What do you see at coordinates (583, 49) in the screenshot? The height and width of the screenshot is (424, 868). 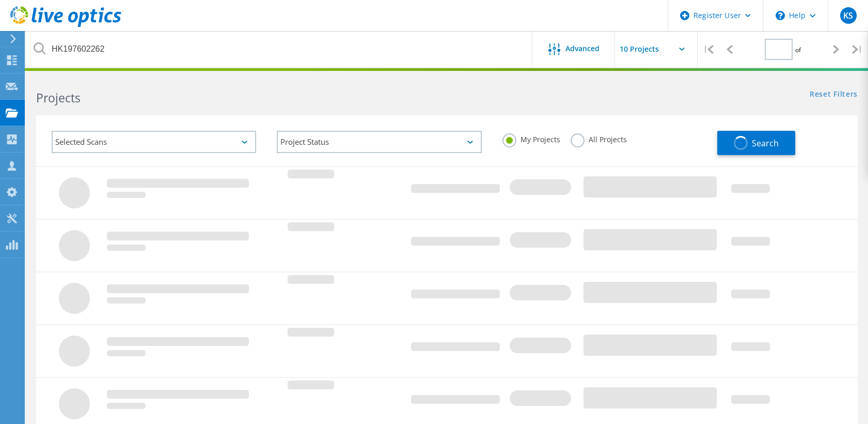 I see `span: Advanced` at bounding box center [583, 49].